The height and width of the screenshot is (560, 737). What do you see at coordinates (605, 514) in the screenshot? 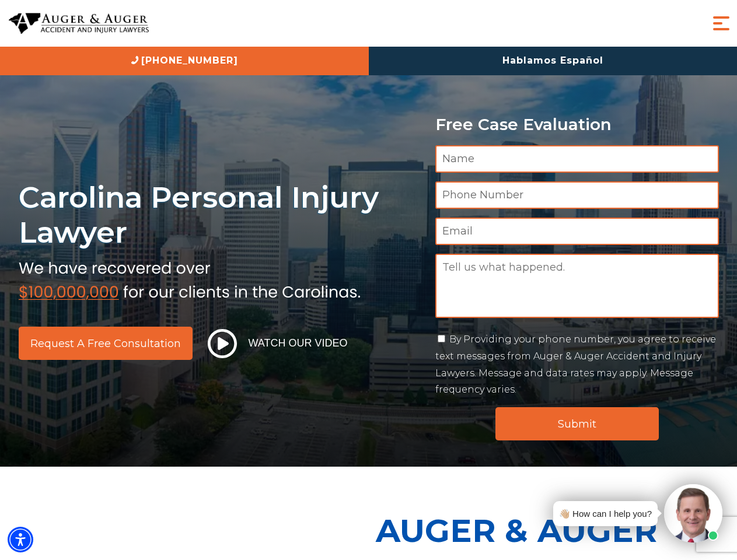
I see `div: 👋🏼 How can I help you?` at bounding box center [605, 514].